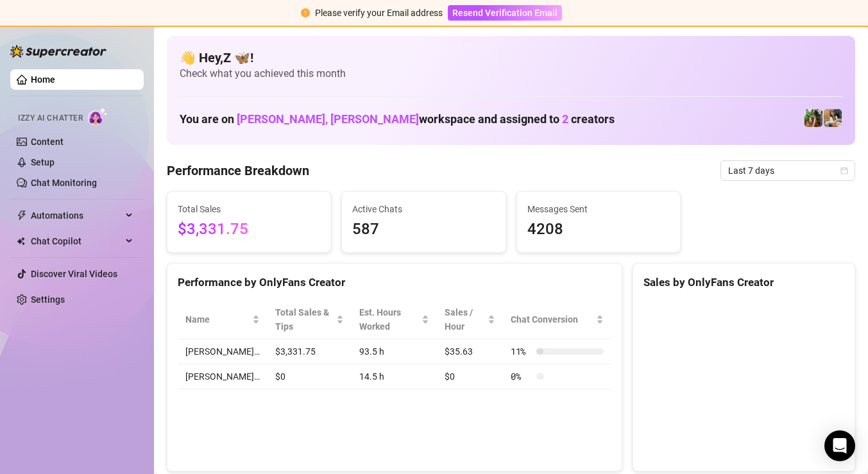  I want to click on span: Resend Verification Email, so click(505, 13).